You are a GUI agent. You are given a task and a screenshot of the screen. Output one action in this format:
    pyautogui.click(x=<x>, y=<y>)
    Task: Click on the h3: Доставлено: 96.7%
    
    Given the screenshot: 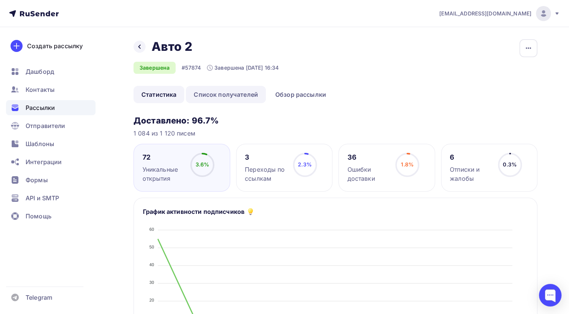 What is the action you would take?
    pyautogui.click(x=336, y=120)
    